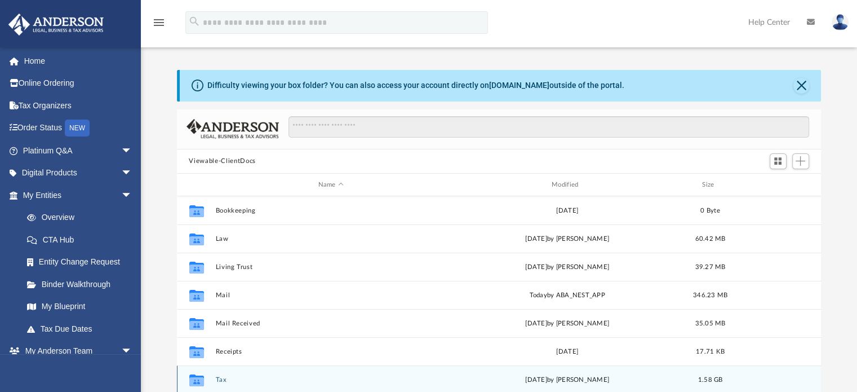  I want to click on span: 0 Byte, so click(710, 210).